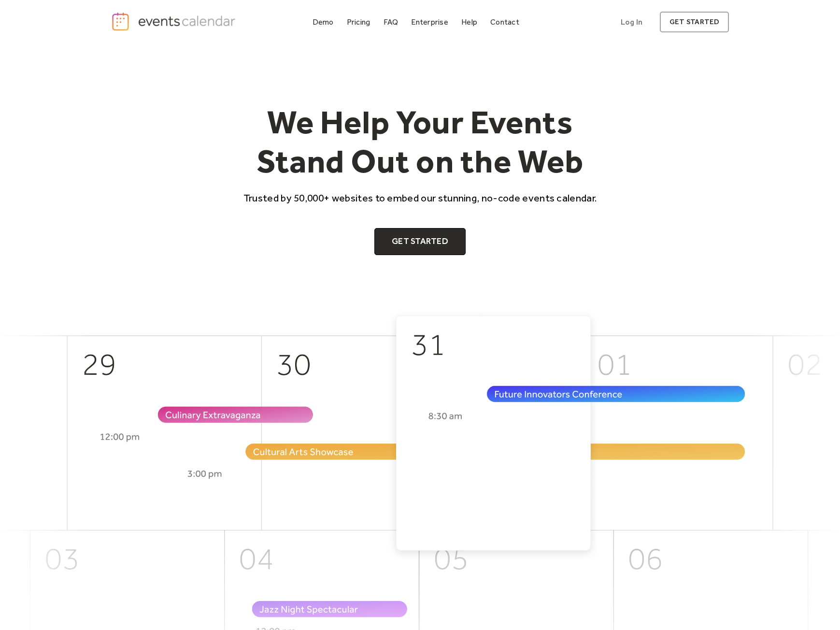 The height and width of the screenshot is (630, 840). Describe the element at coordinates (391, 22) in the screenshot. I see `div: FAQ` at that location.